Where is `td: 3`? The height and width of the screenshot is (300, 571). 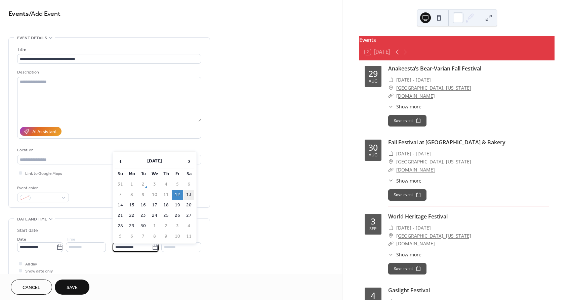
td: 3 is located at coordinates (155, 184).